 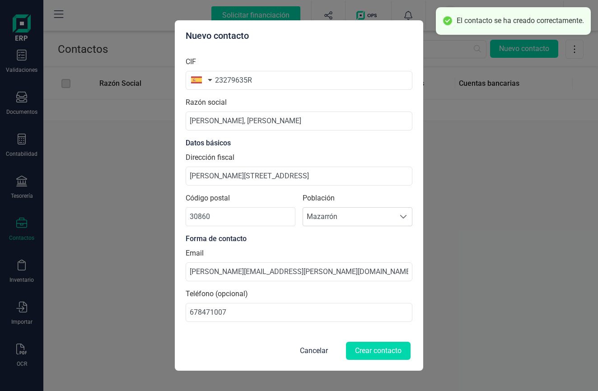 I want to click on div: Nuevo contacto, so click(x=299, y=36).